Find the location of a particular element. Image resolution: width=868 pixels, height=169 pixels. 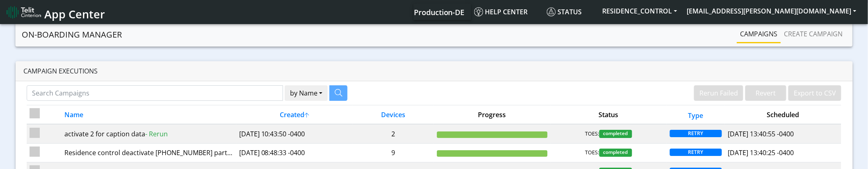

a: On-Boarding Manager is located at coordinates (72, 35).